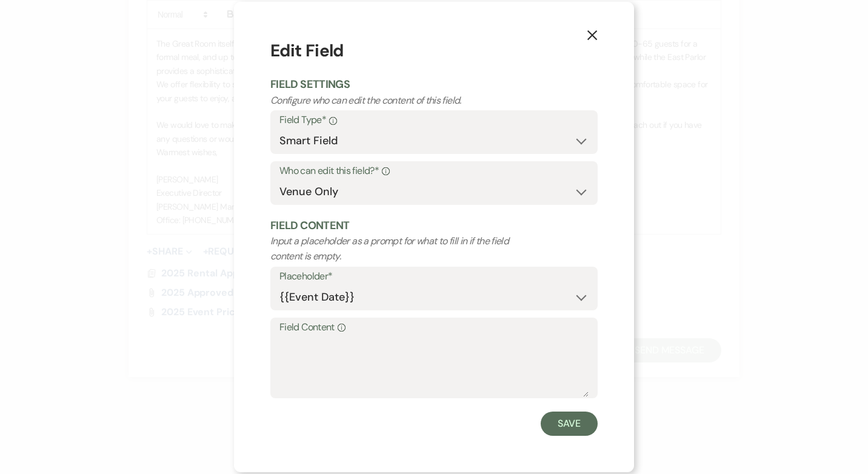  What do you see at coordinates (434, 226) in the screenshot?
I see `h2: Field Content` at bounding box center [434, 226].